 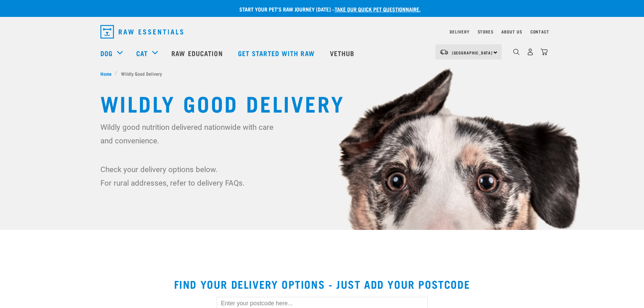 I want to click on a: Cat, so click(x=142, y=53).